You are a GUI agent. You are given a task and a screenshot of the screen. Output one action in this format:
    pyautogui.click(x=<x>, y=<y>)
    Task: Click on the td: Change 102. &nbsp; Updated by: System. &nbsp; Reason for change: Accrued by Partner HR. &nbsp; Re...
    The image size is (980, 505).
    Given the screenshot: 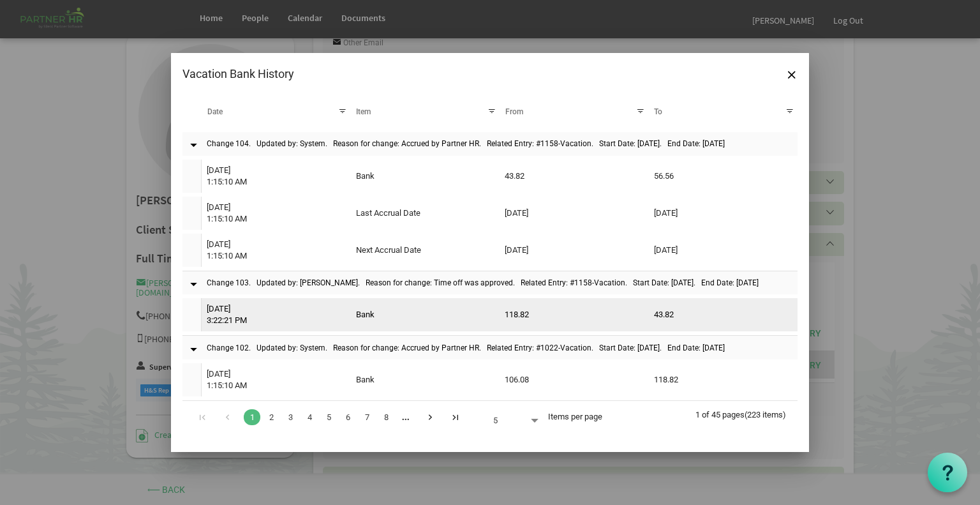 What is the action you would take?
    pyautogui.click(x=499, y=347)
    